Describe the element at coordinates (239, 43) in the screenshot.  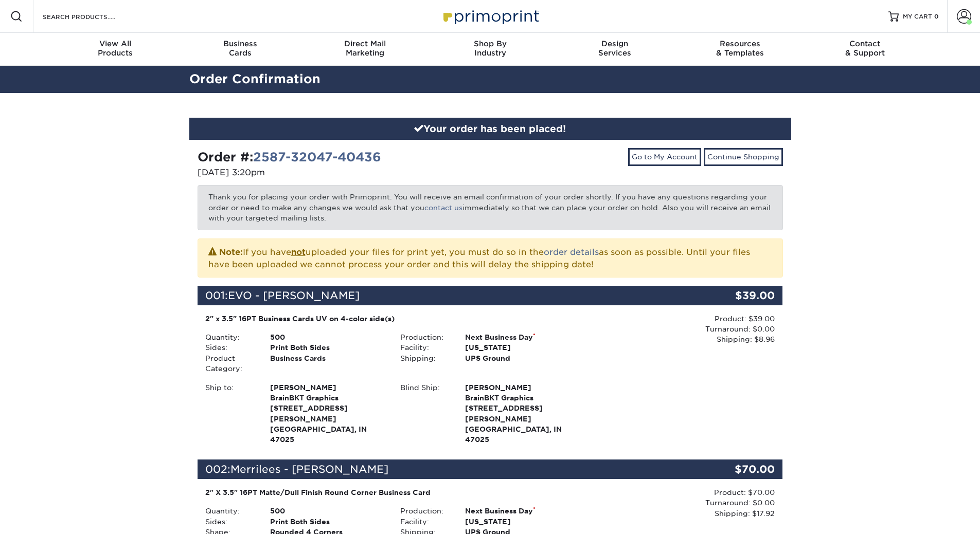
I see `span: Business` at that location.